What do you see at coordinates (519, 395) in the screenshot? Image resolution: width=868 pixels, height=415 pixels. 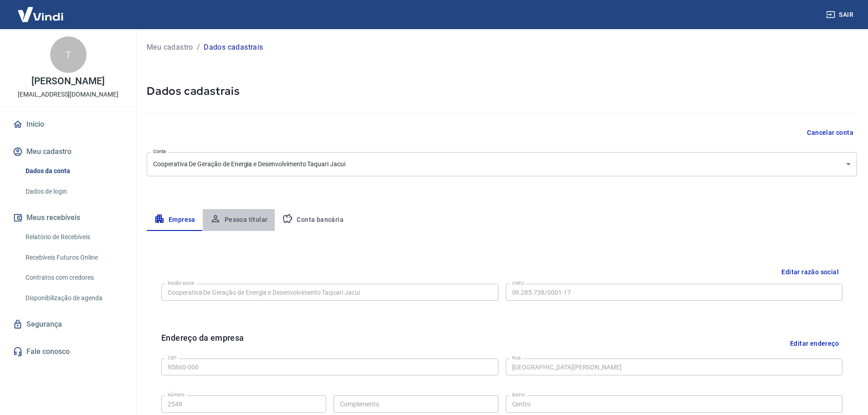 I see `label: Bairro` at bounding box center [519, 395].